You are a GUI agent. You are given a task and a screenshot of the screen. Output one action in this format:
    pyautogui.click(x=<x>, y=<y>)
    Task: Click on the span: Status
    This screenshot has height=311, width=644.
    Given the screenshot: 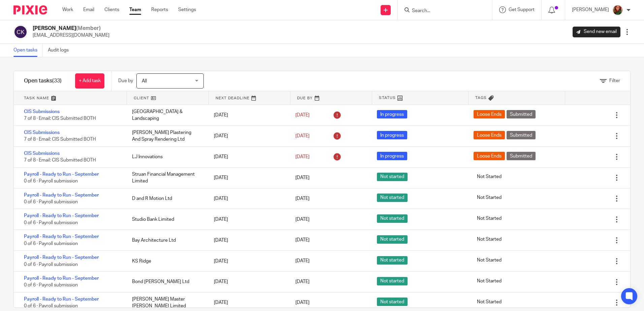 What is the action you would take?
    pyautogui.click(x=387, y=98)
    